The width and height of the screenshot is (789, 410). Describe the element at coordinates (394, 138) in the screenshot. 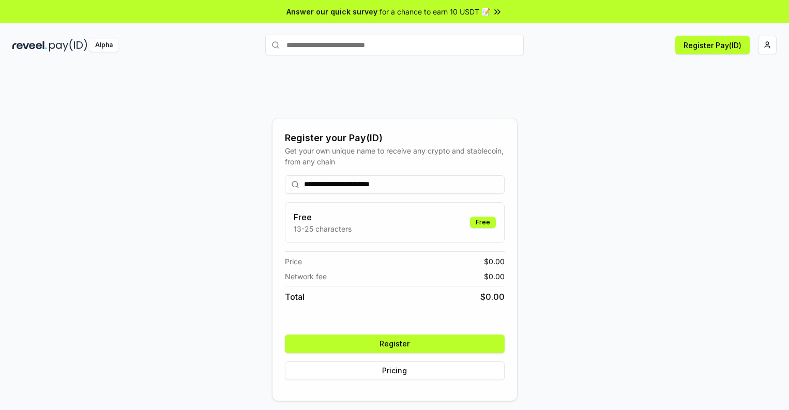

I see `div: Register your Pay(ID)` at that location.